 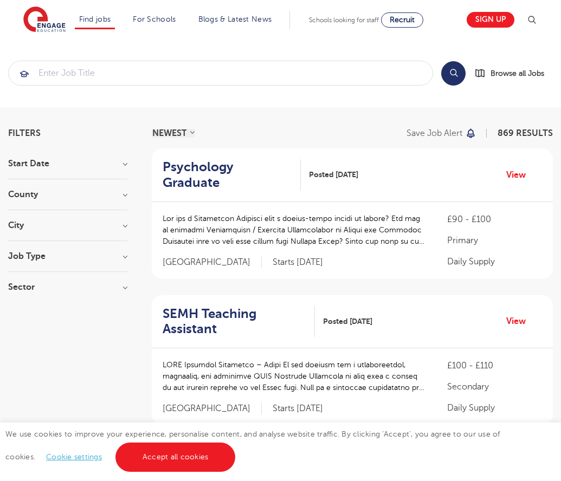 I want to click on span: Browse all Jobs, so click(x=517, y=73).